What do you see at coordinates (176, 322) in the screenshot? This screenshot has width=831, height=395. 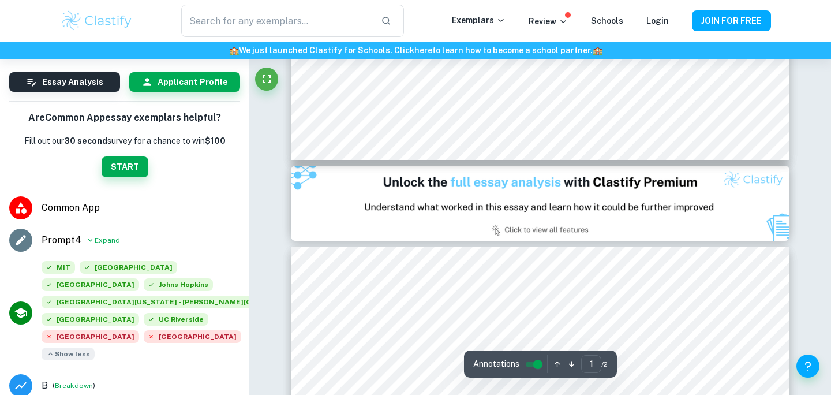 I see `div: Accepted: University of California, Riverside` at bounding box center [176, 322].